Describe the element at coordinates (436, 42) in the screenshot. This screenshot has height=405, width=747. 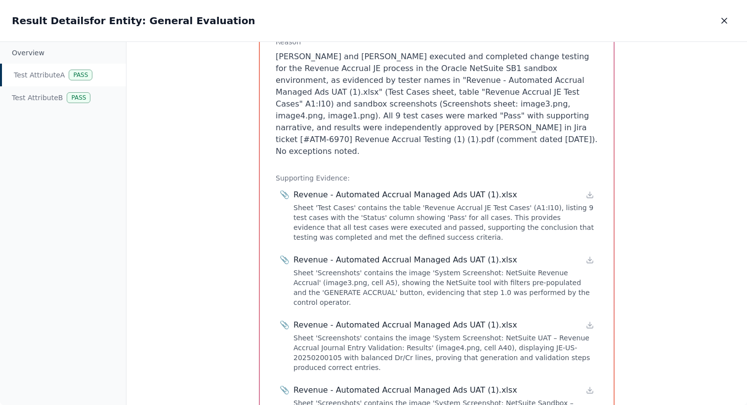
I see `h3: Reason` at that location.